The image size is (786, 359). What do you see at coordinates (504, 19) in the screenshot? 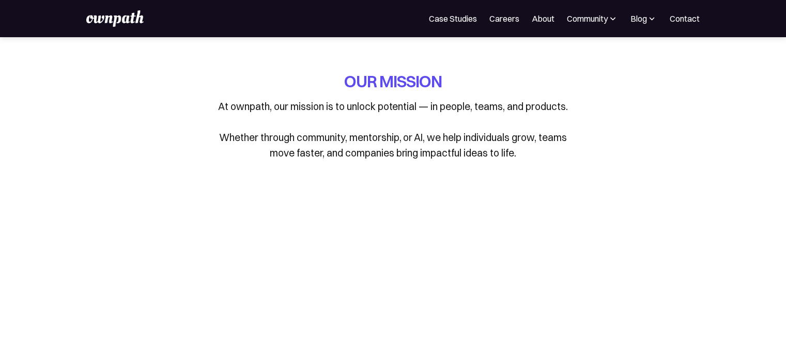
I see `a: Careers` at bounding box center [504, 19].